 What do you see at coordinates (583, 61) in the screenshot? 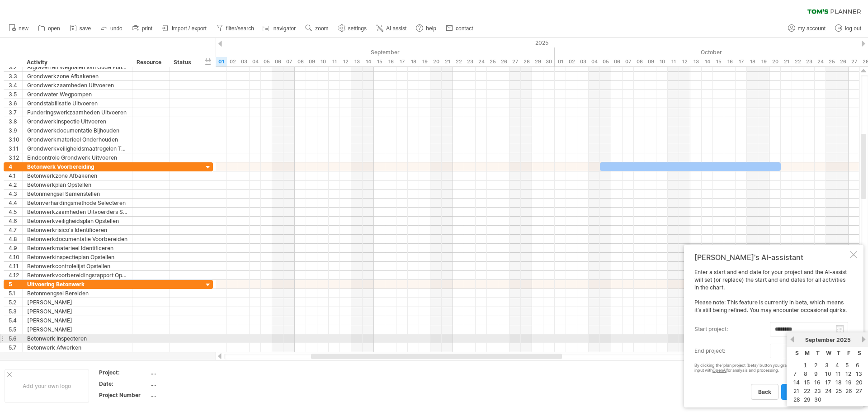
I see `div: Friday, 3 October 2025` at bounding box center [583, 61].